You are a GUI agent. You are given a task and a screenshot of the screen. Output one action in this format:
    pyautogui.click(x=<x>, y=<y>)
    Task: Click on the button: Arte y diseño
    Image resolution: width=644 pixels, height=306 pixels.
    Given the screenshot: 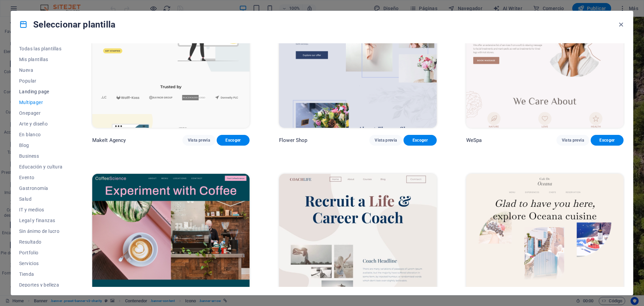 What is the action you would take?
    pyautogui.click(x=41, y=124)
    